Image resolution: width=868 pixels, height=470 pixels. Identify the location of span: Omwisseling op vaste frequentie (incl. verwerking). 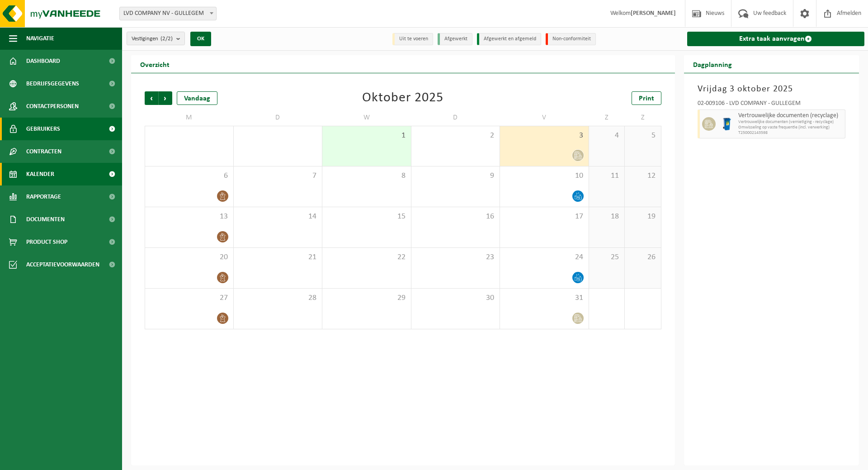
(791, 127).